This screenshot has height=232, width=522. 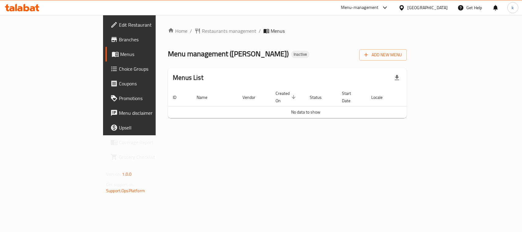 I want to click on span: Created On, so click(x=287, y=97).